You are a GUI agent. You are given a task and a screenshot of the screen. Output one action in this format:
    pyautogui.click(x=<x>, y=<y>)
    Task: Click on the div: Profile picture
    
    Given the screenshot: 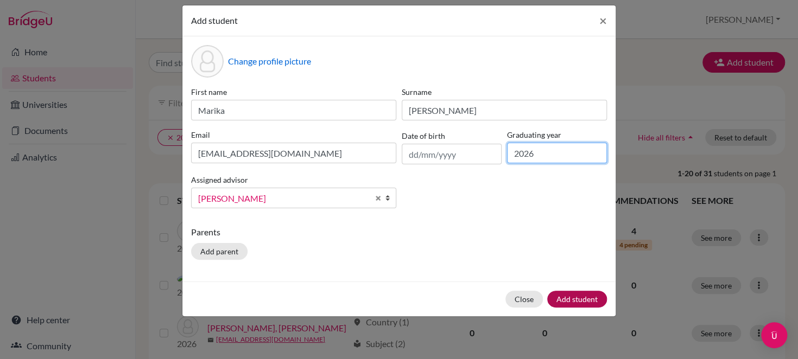 What is the action you would take?
    pyautogui.click(x=207, y=61)
    